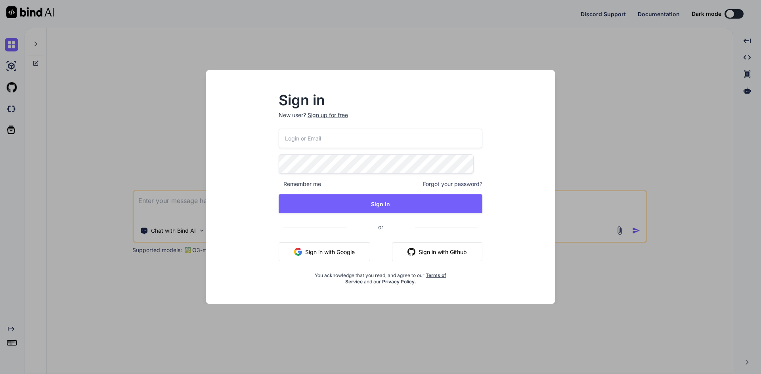  Describe the element at coordinates (411, 252) in the screenshot. I see `img: github` at that location.